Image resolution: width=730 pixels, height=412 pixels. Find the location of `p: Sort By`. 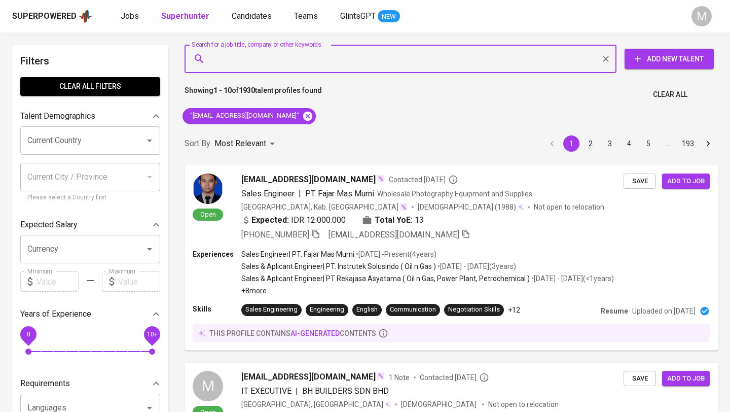

p: Sort By is located at coordinates (197, 143).